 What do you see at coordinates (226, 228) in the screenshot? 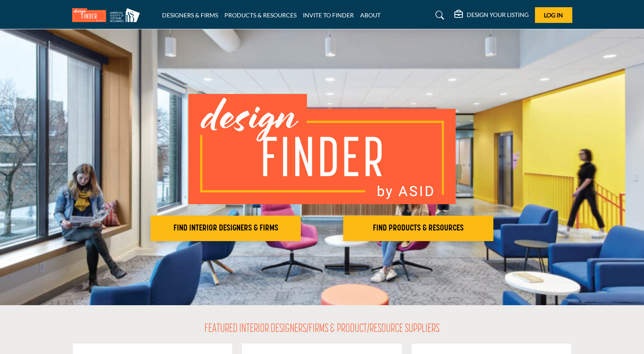
I see `h2: FIND INTERIOR DESIGNERS & FIRMS` at bounding box center [226, 228].